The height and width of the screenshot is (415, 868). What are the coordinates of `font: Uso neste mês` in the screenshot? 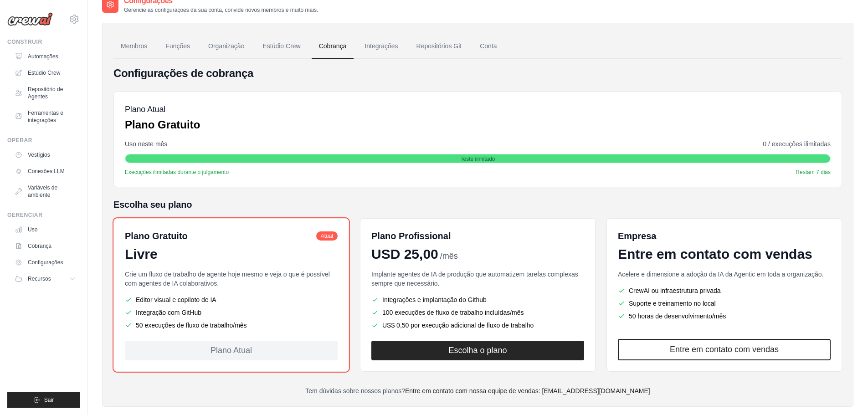 It's located at (145, 144).